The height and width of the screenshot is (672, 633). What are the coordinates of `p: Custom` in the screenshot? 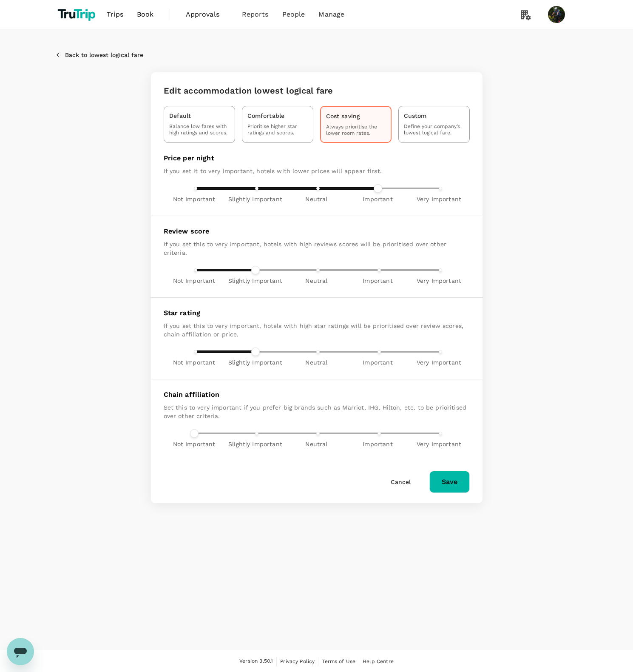 It's located at (415, 116).